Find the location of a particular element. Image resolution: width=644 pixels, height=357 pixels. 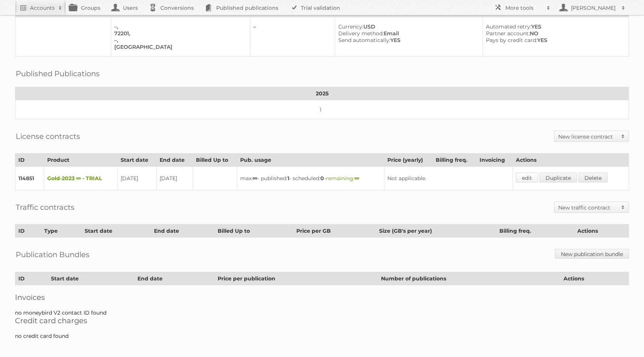

div: USD is located at coordinates (407, 27).